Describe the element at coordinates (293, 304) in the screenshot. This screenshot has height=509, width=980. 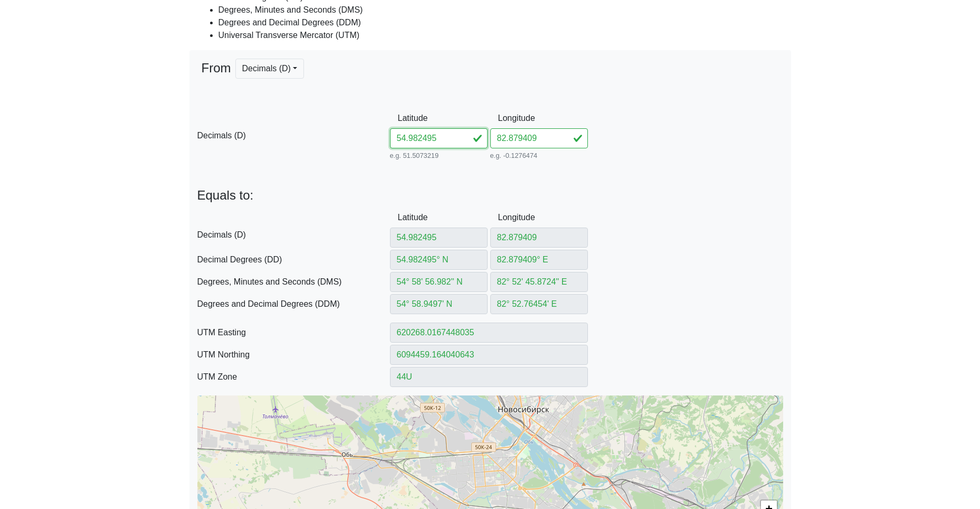
I see `span: Degrees and Decimal Degrees (DDM)` at that location.